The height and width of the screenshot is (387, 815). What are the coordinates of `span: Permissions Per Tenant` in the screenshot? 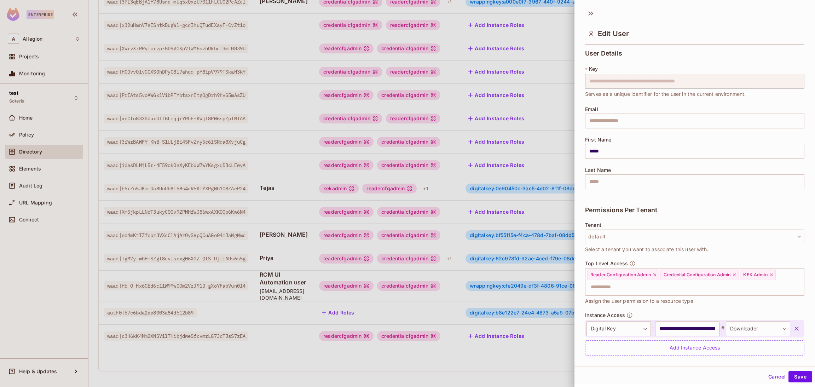 It's located at (621, 210).